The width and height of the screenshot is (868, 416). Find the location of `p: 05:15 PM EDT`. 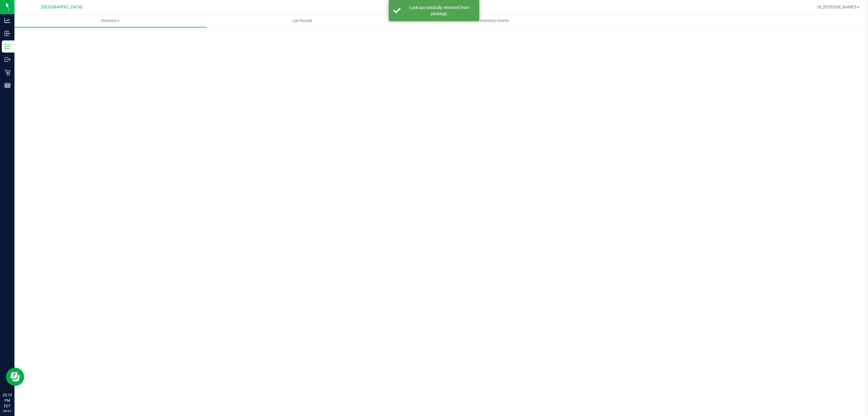

p: 05:15 PM EDT is located at coordinates (7, 400).